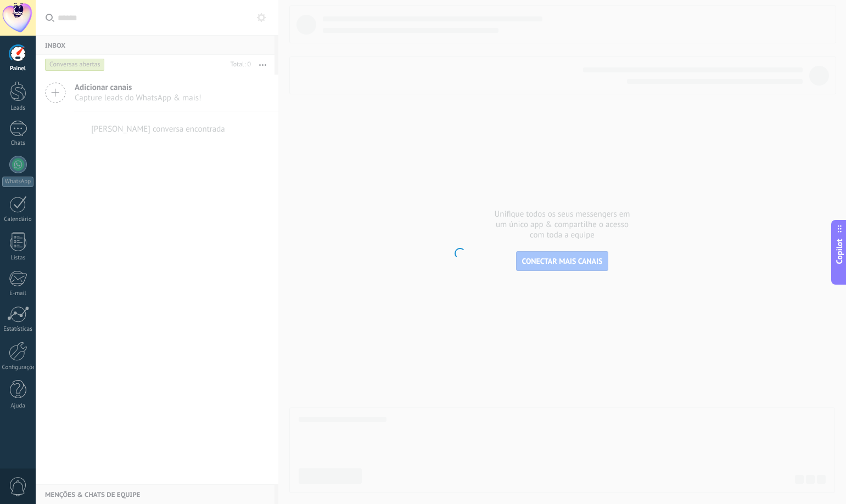 This screenshot has height=504, width=846. What do you see at coordinates (18, 293) in the screenshot?
I see `div: E-mail` at bounding box center [18, 293].